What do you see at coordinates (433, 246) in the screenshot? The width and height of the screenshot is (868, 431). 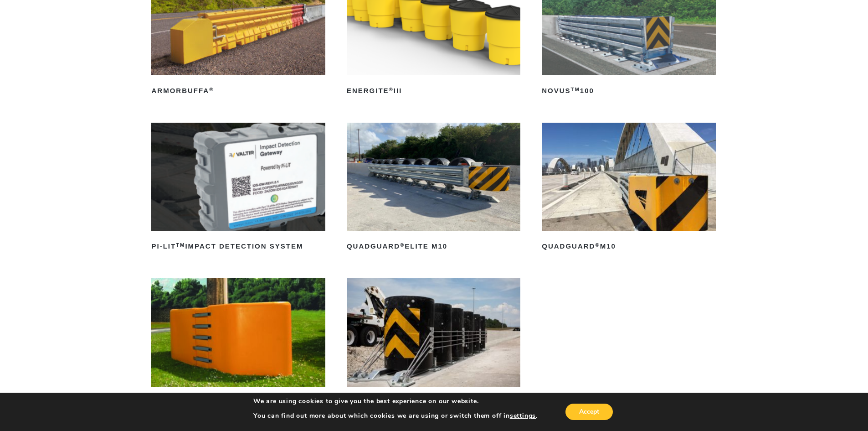 I see `h2: QuadGuard Elite M10` at bounding box center [433, 246].